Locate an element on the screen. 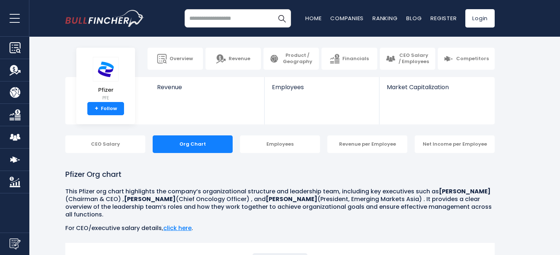 The image size is (560, 255). span: Overview is located at coordinates (181, 59).